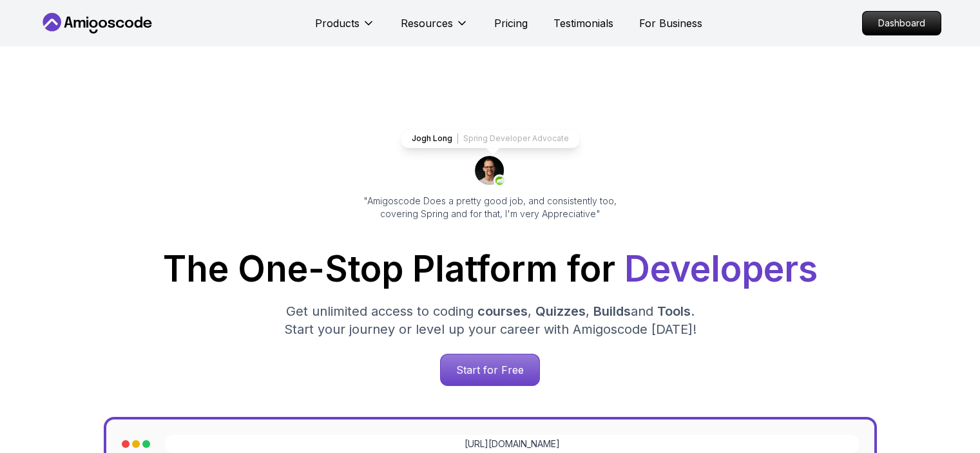 The height and width of the screenshot is (453, 980). What do you see at coordinates (337, 23) in the screenshot?
I see `p: Products` at bounding box center [337, 23].